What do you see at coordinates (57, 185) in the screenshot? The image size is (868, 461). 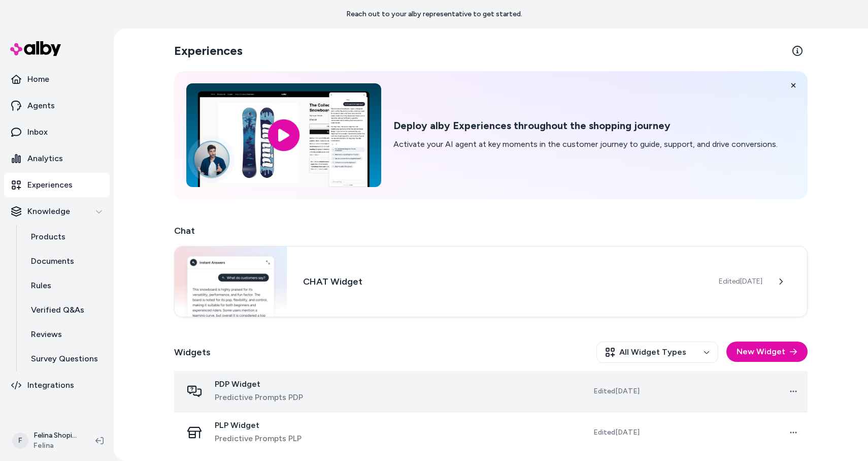 I see `a: Experiences` at bounding box center [57, 185].